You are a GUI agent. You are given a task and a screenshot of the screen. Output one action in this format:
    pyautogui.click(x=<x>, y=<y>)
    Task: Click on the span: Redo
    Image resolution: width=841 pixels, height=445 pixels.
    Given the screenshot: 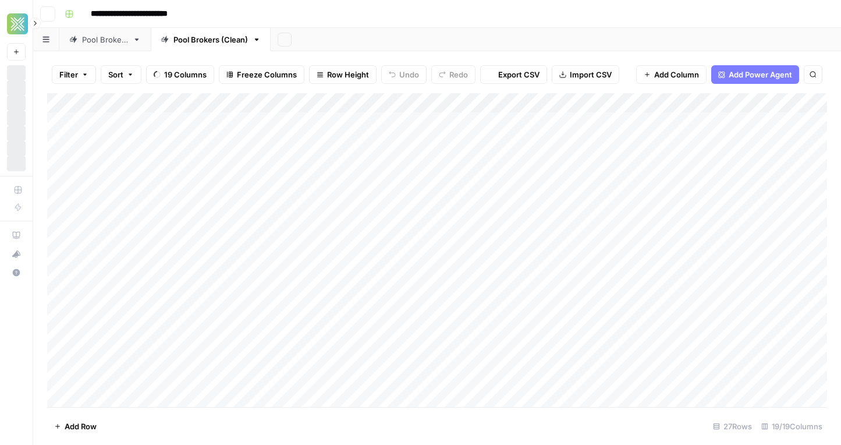 What is the action you would take?
    pyautogui.click(x=459, y=75)
    